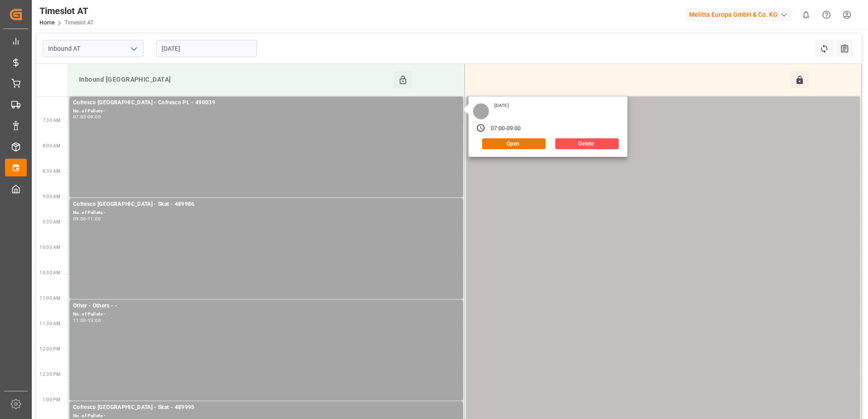  What do you see at coordinates (51, 171) in the screenshot?
I see `span: 8:30 AM` at bounding box center [51, 171].